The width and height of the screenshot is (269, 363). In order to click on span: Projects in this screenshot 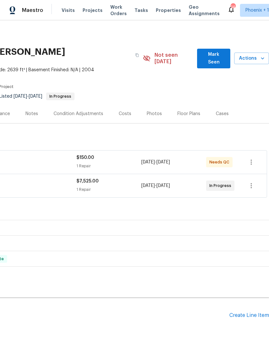, I will do `click(92, 10)`.